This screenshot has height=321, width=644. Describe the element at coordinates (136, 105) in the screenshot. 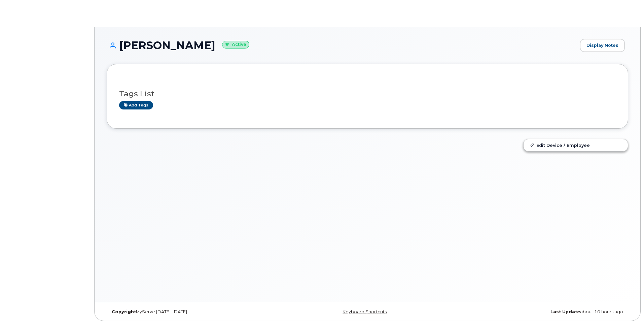

I see `a: Add tags` at that location.